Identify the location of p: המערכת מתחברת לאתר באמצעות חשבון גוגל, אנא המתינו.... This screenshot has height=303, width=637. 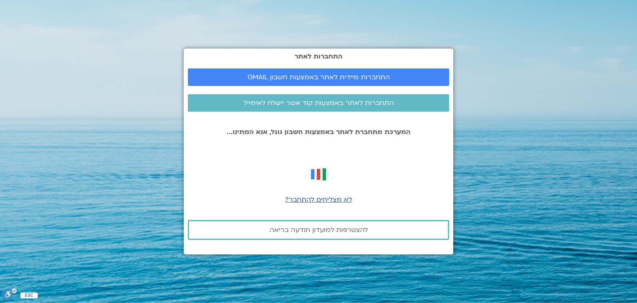
(319, 132).